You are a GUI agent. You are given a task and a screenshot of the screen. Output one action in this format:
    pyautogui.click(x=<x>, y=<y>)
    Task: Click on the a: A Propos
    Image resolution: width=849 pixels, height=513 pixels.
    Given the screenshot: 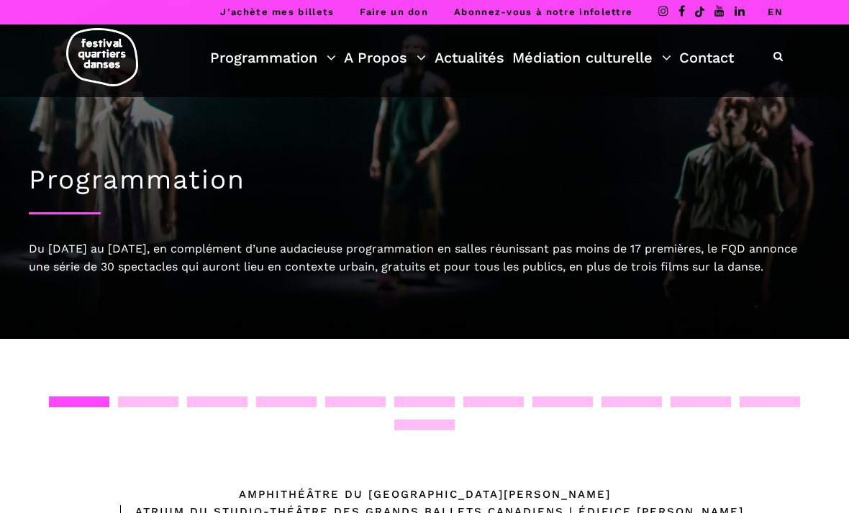 What is the action you would take?
    pyautogui.click(x=385, y=58)
    